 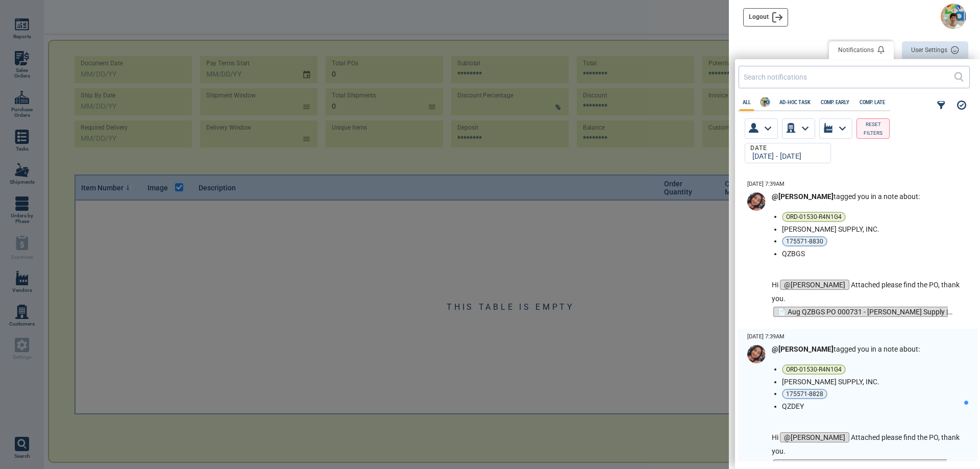 What do you see at coordinates (935, 50) in the screenshot?
I see `button: User Settings` at bounding box center [935, 50].